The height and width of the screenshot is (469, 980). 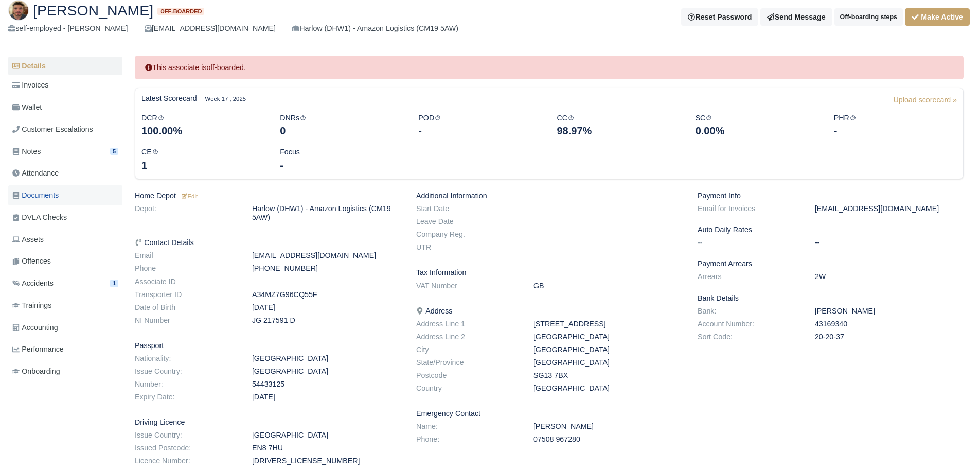 I want to click on h6: Home Depot, so click(x=268, y=195).